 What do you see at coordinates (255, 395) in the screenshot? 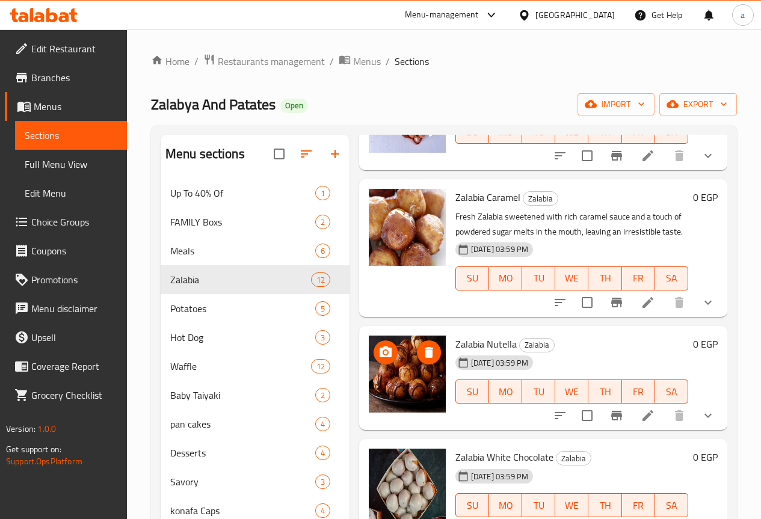
I see `div: Baby Taiyaki2` at bounding box center [255, 395].